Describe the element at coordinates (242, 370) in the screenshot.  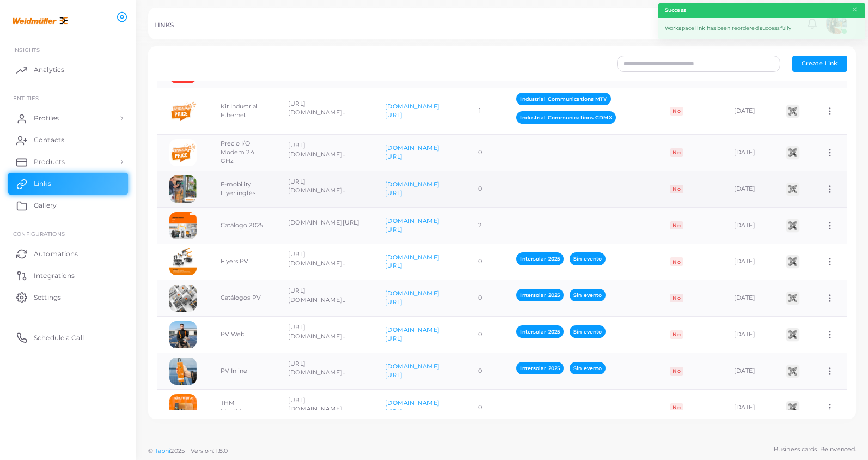
I see `td: PV Inline` at that location.